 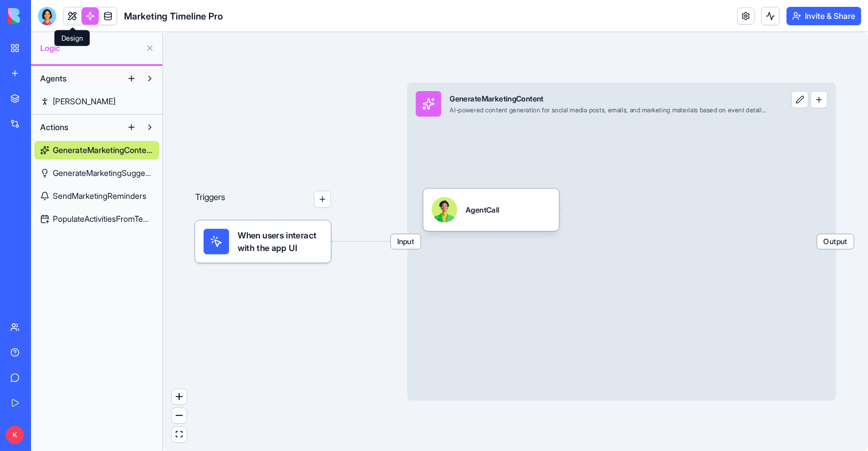 I want to click on span: Agents, so click(x=53, y=78).